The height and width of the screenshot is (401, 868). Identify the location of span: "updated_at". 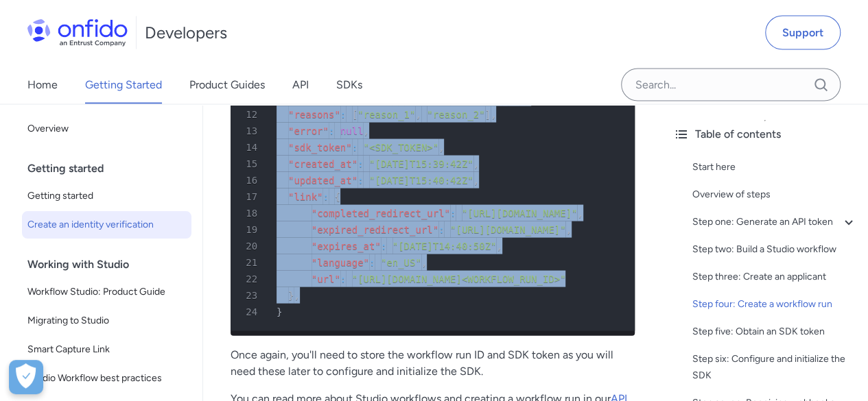
(322, 180).